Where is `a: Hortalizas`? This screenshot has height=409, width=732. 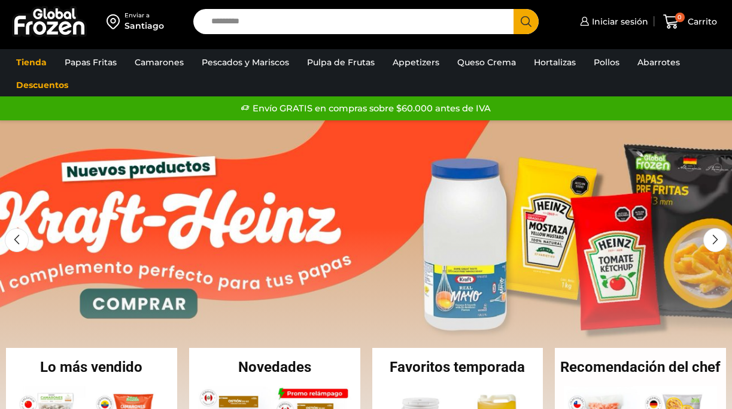
a: Hortalizas is located at coordinates (555, 62).